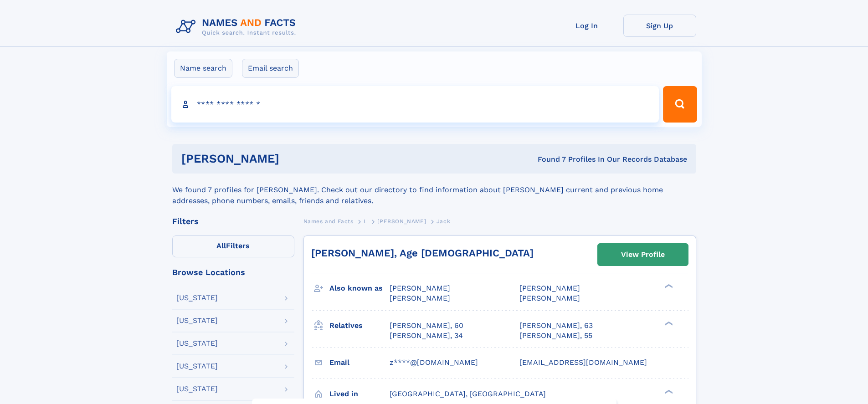 This screenshot has width=868, height=404. What do you see at coordinates (221, 245) in the screenshot?
I see `span: All` at bounding box center [221, 245].